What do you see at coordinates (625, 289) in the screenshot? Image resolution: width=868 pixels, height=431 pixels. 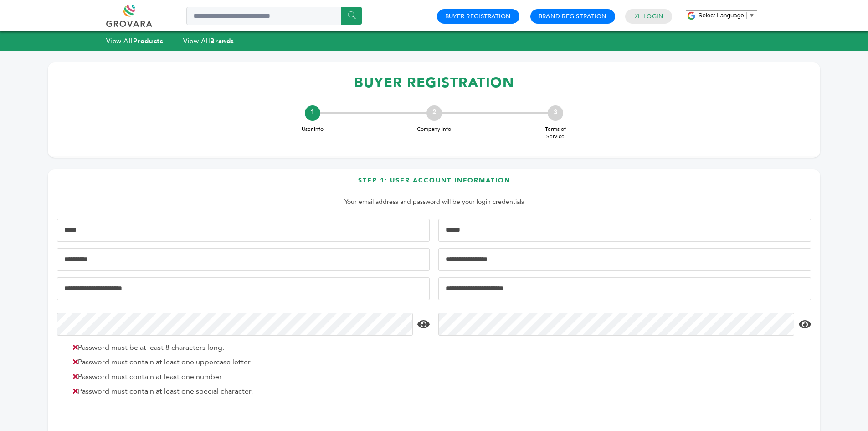 I see `input: Confirm Email Address*` at bounding box center [625, 289].